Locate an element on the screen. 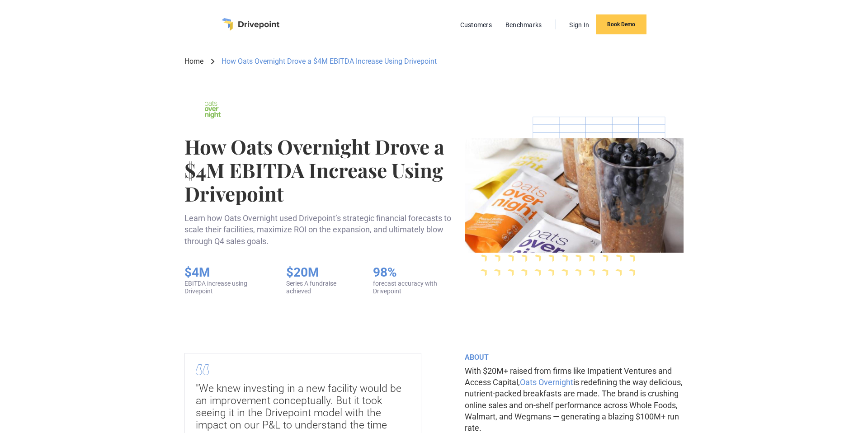 The height and width of the screenshot is (433, 868). div: Series A fundraise achieved is located at coordinates (321, 287).